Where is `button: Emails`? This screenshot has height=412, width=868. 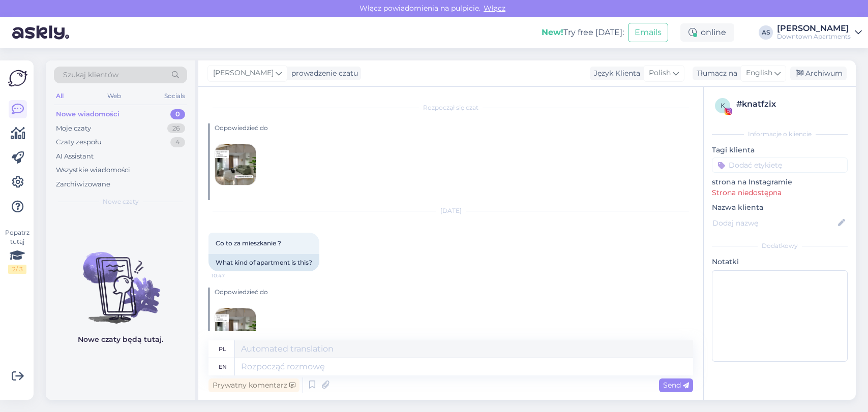 button: Emails is located at coordinates (648, 32).